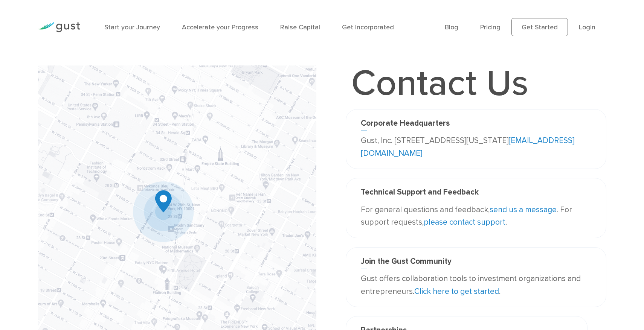 The height and width of the screenshot is (330, 644). Describe the element at coordinates (368, 27) in the screenshot. I see `a: Get Incorporated` at that location.